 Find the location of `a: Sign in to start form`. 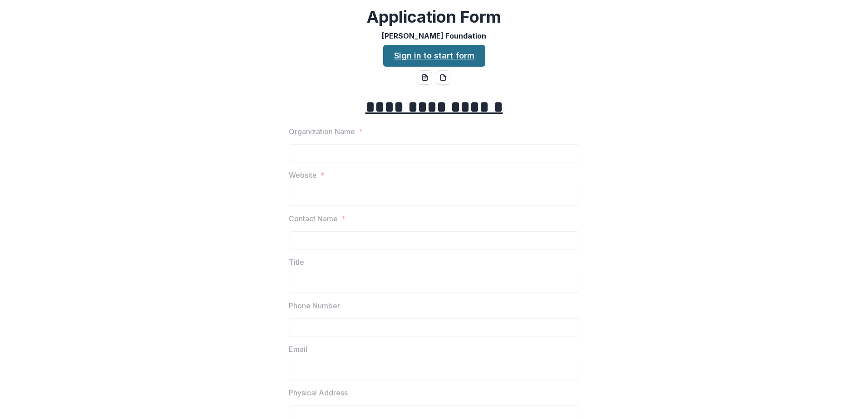

a: Sign in to start form is located at coordinates (434, 56).